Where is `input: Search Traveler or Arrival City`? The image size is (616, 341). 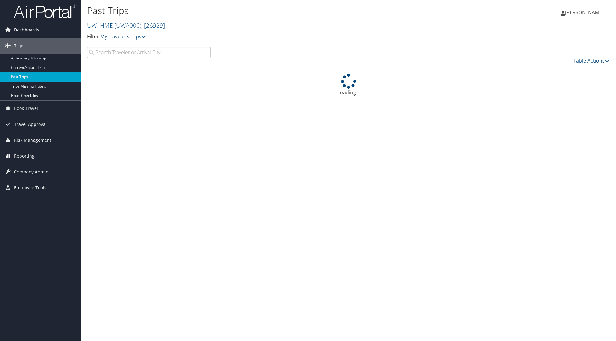 input: Search Traveler or Arrival City is located at coordinates (149, 52).